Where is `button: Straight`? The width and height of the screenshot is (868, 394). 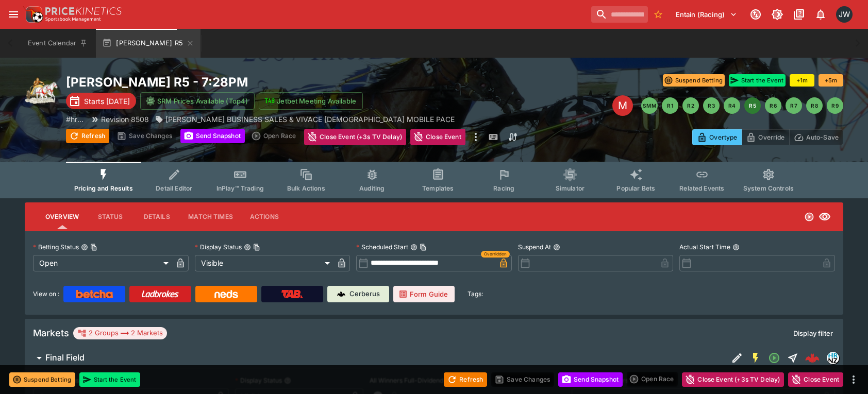
button: Straight is located at coordinates (793, 358).